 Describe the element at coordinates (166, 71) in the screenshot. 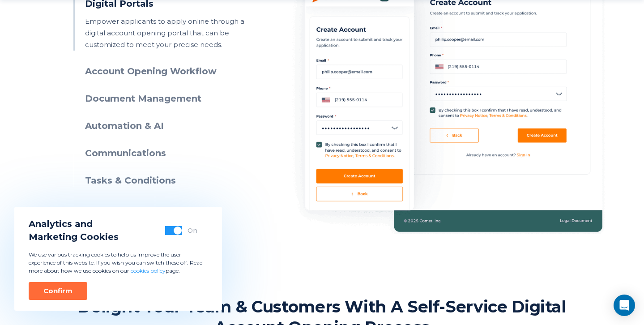

I see `h3: Account Opening Workflow` at that location.